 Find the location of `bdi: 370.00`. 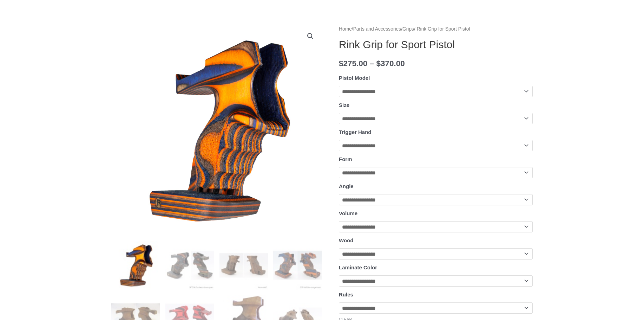

bdi: 370.00 is located at coordinates (390, 63).